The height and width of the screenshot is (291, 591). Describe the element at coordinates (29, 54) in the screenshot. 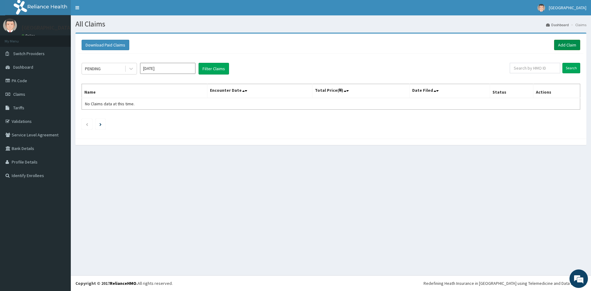

I see `span: Switch Providers` at that location.